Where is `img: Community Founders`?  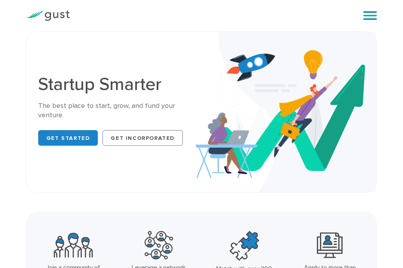 img: Community Founders is located at coordinates (73, 245).